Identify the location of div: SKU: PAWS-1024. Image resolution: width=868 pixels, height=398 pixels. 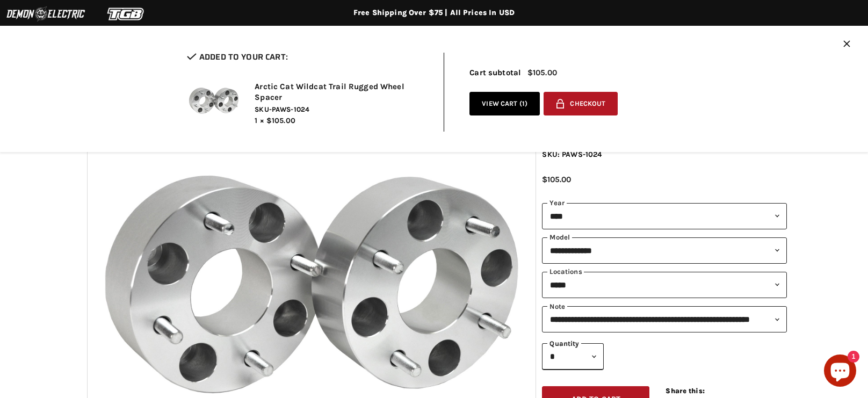
(664, 154).